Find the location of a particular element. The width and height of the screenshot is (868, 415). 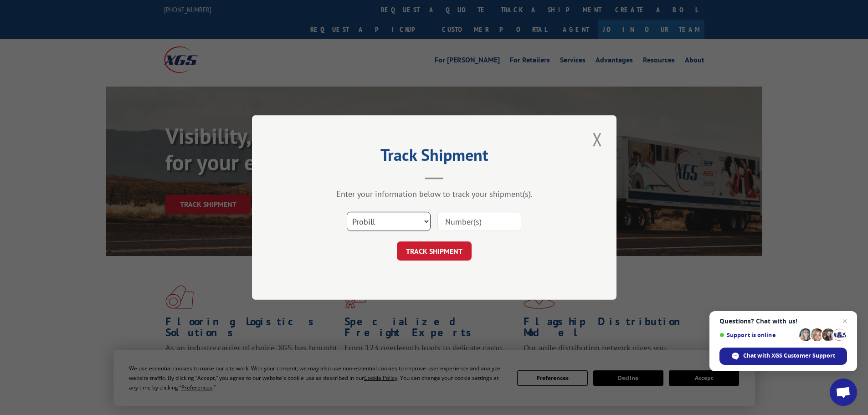

div: Enter your information below to track your shipment(s). is located at coordinates (434, 194).